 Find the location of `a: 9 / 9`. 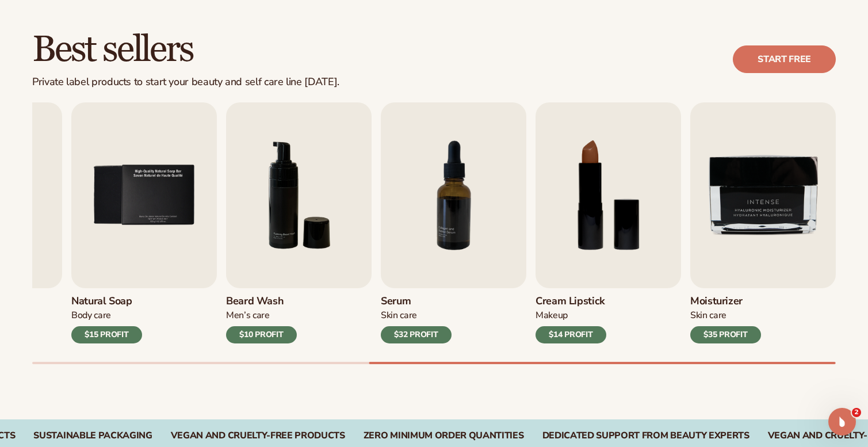

a: 9 / 9 is located at coordinates (763, 223).